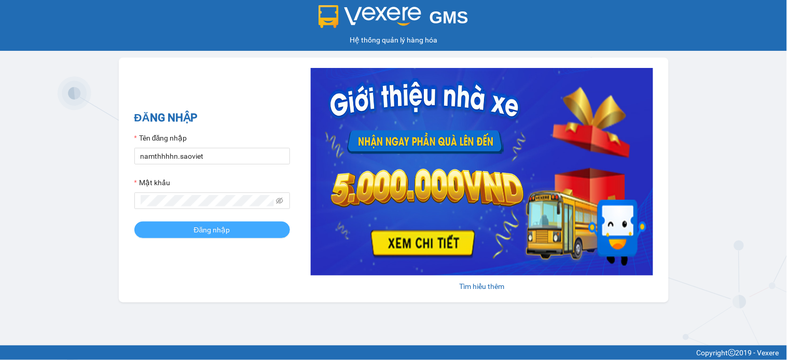 This screenshot has height=360, width=787. What do you see at coordinates (370, 17) in the screenshot?
I see `img: logo 2` at bounding box center [370, 17].